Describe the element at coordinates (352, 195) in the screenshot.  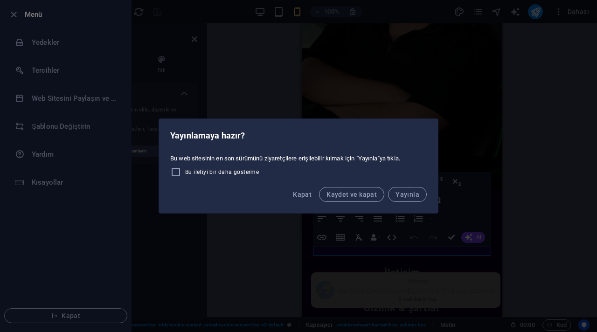
I see `span: Kaydet ve kapat` at that location.